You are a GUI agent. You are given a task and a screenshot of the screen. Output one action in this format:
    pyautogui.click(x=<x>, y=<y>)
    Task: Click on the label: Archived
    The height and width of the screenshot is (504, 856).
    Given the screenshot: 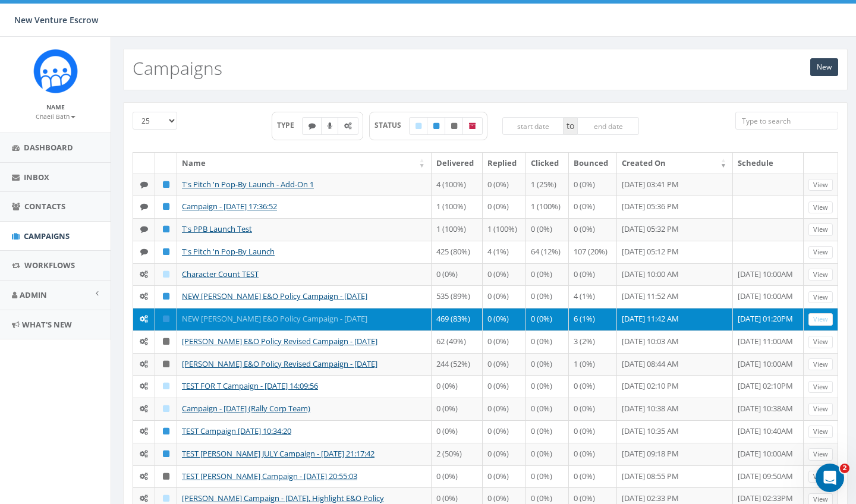 What is the action you would take?
    pyautogui.click(x=472, y=126)
    